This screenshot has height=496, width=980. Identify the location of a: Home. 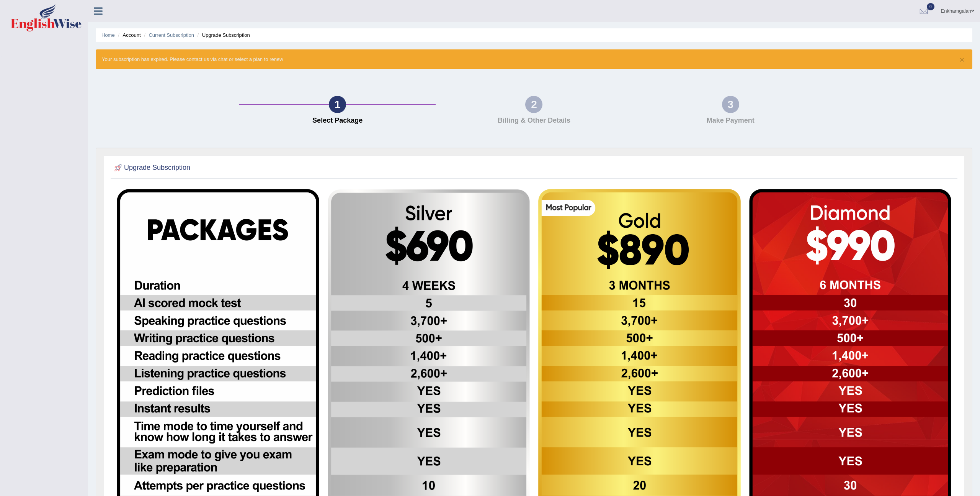
(108, 35).